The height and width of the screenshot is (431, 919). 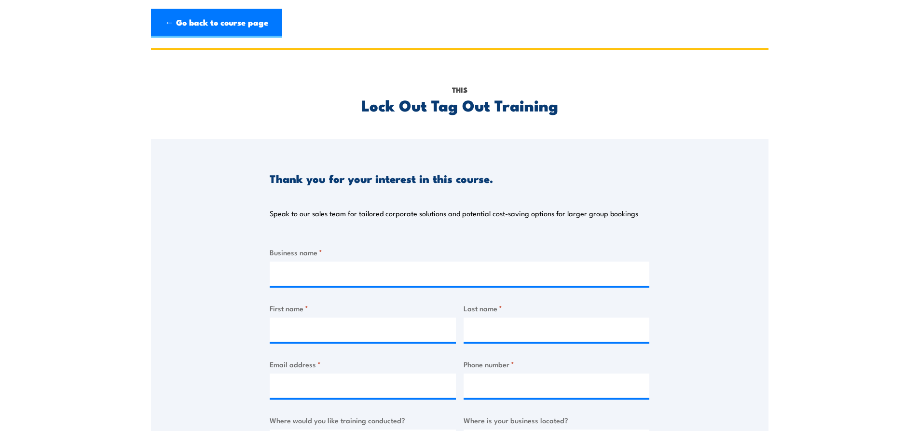 What do you see at coordinates (363, 364) in the screenshot?
I see `label: Email address` at bounding box center [363, 364].